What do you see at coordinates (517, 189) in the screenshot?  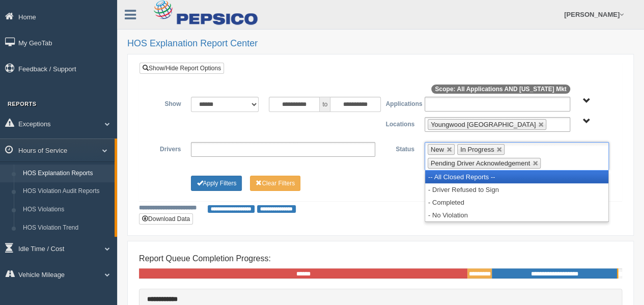 I see `li: - Driver Refused to Sign` at bounding box center [517, 189].